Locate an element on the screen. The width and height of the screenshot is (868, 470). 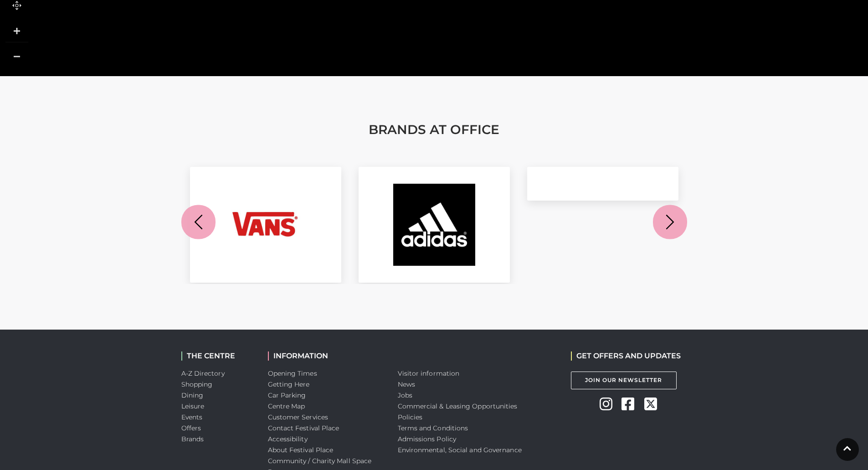
a: Terms and Conditions is located at coordinates (433, 428).